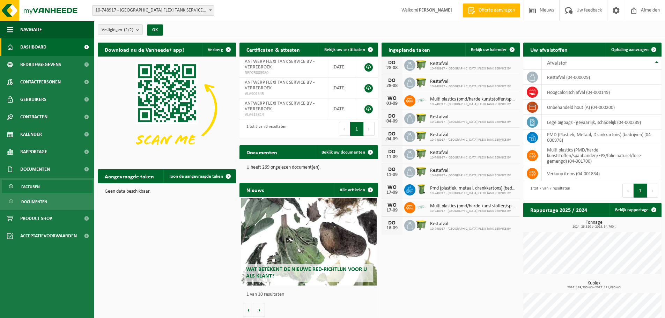  What do you see at coordinates (594, 227) in the screenshot?
I see `span: 2024: 25,320 t - 2025: 34,760 t` at bounding box center [594, 227].